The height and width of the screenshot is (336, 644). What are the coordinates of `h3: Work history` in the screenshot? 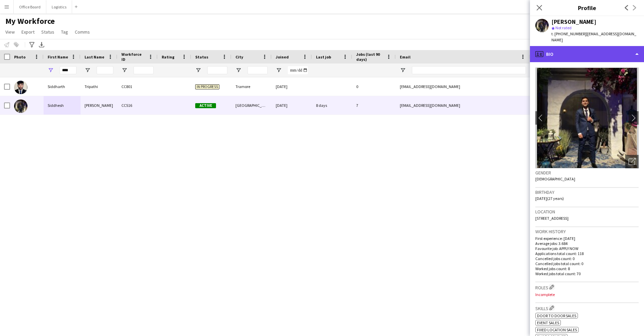 It's located at (587, 231).